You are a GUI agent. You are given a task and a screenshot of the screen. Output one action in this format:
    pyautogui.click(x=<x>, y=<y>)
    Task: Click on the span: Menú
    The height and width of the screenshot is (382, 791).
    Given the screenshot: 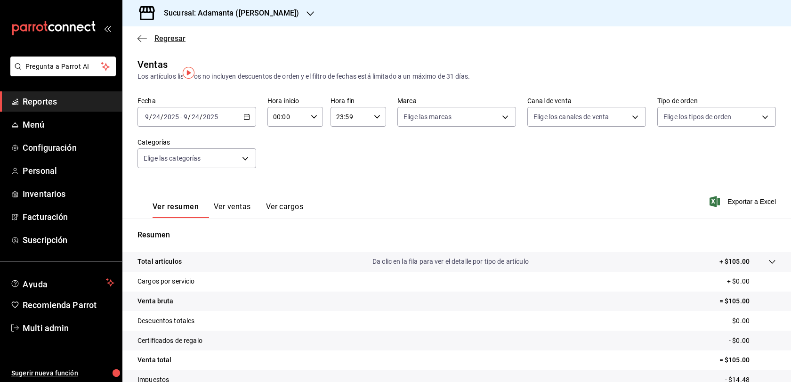 What is the action you would take?
    pyautogui.click(x=68, y=124)
    